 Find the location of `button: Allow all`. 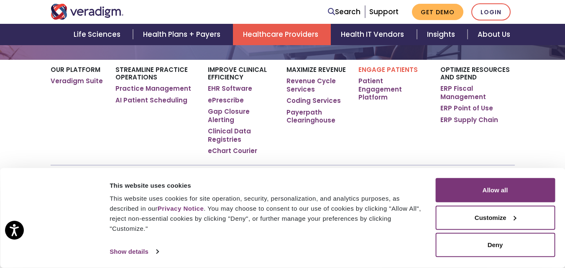

button: Allow all is located at coordinates (495, 190).